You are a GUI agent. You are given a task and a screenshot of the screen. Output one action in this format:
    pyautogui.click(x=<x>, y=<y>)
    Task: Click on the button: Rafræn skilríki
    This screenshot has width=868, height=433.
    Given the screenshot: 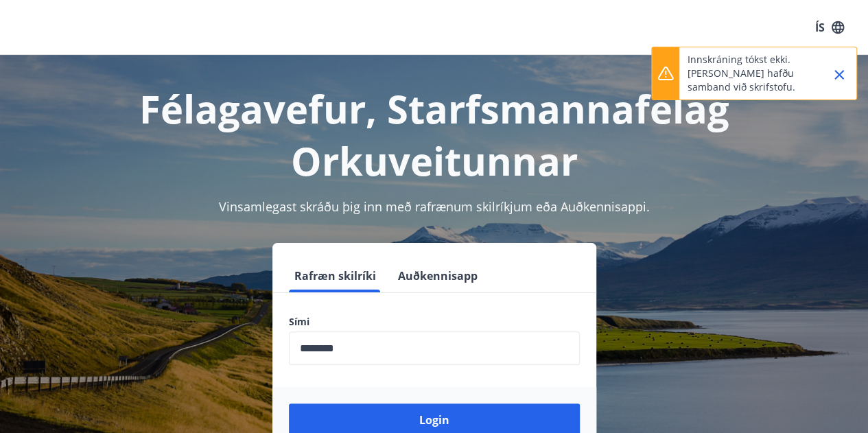 What is the action you would take?
    pyautogui.click(x=335, y=276)
    